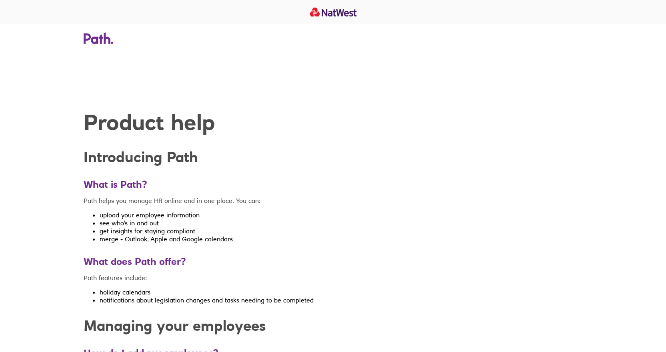  What do you see at coordinates (341, 223) in the screenshot?
I see `li: see who's in and out` at bounding box center [341, 223].